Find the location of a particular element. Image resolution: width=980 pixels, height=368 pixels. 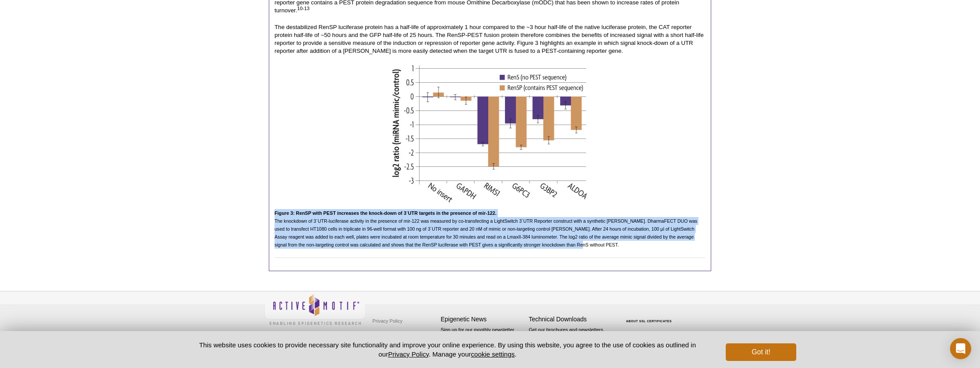

p: This website uses cookies to provide necessary site functionality and improve your online experie... is located at coordinates (447, 350).